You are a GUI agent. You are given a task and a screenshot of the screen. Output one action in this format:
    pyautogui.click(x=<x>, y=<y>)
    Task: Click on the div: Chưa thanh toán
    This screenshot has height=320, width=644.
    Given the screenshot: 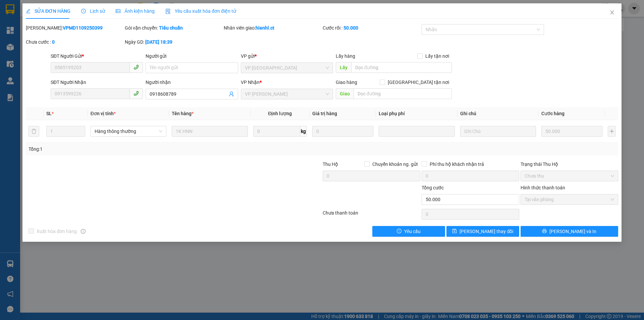 What is the action you would take?
    pyautogui.click(x=371, y=215)
    